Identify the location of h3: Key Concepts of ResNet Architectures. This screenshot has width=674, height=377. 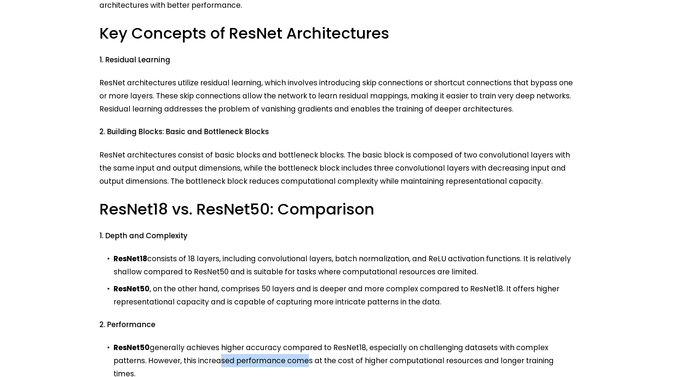
(337, 33).